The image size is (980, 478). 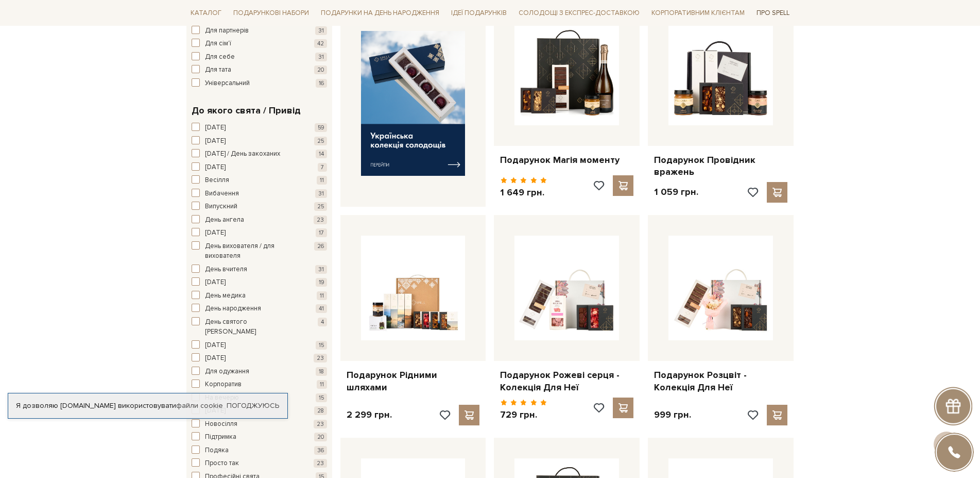 What do you see at coordinates (567, 160) in the screenshot?
I see `a: Подарунок Магія моменту` at bounding box center [567, 160].